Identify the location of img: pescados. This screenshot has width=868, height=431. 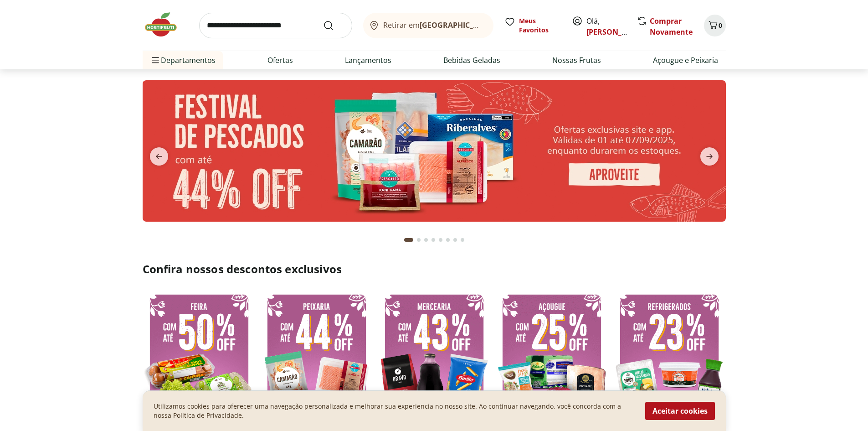
(434, 151).